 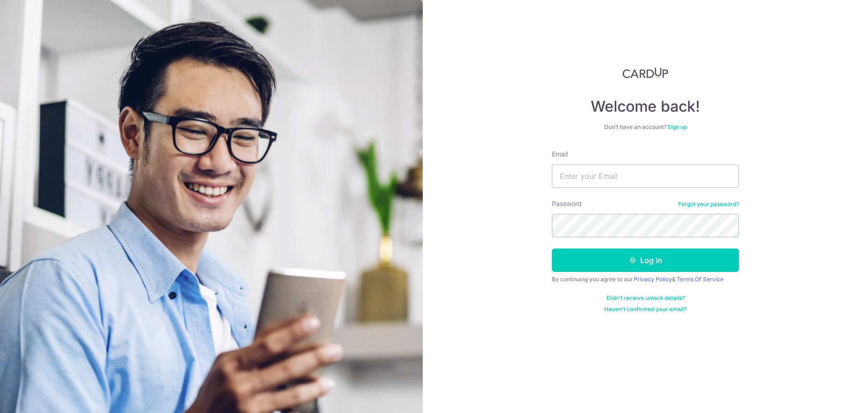 What do you see at coordinates (645, 127) in the screenshot?
I see `div: Don’t have an account?` at bounding box center [645, 127].